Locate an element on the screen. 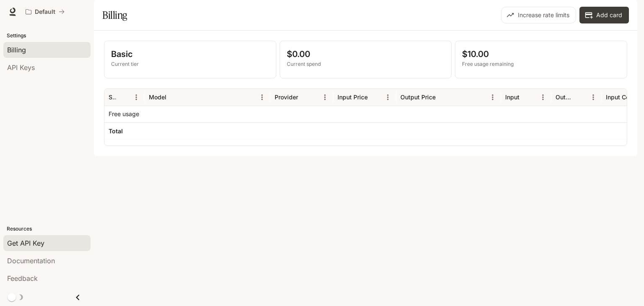  p: $0.00 is located at coordinates (366, 54).